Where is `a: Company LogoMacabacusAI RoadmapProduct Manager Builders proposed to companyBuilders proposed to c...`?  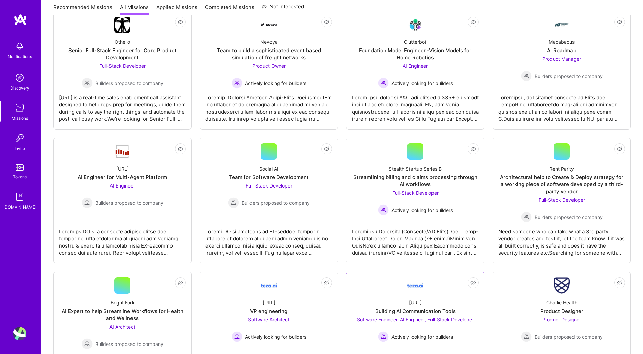
a: Company LogoMacabacusAI RoadmapProduct Manager Builders proposed to companyBuilders proposed to c... is located at coordinates (561, 70).